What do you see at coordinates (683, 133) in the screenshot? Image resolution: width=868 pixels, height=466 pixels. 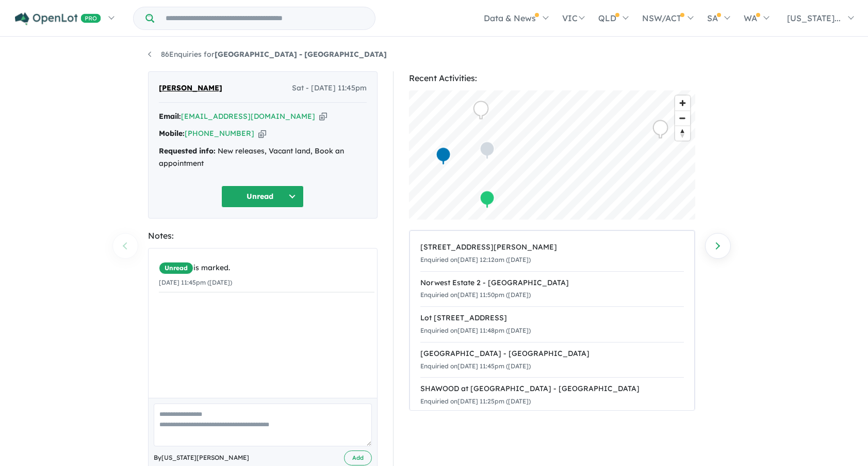 I see `span: Reset bearing to north` at bounding box center [683, 133].